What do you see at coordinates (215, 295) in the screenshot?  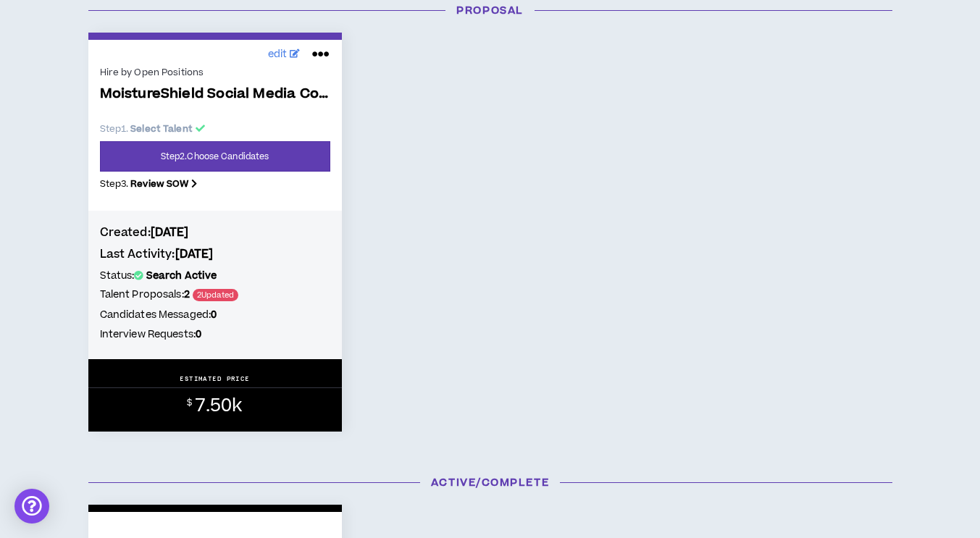 I see `h5: Talent Proposals:` at bounding box center [215, 295].